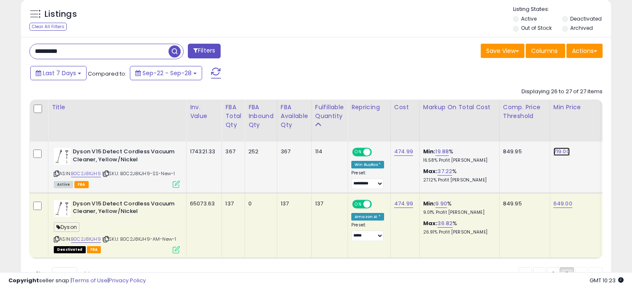 This screenshot has height=289, width=632. What do you see at coordinates (61, 14) in the screenshot?
I see `h5: Listings` at bounding box center [61, 14].